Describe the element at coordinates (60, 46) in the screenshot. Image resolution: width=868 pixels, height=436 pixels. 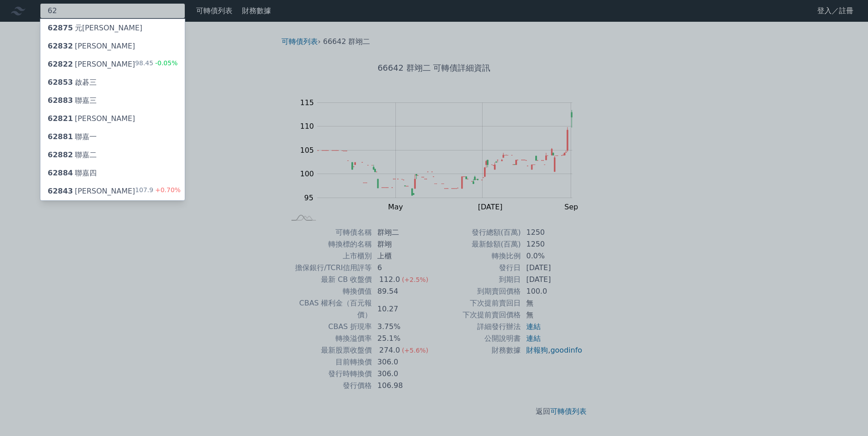
I see `span: 62832` at that location.